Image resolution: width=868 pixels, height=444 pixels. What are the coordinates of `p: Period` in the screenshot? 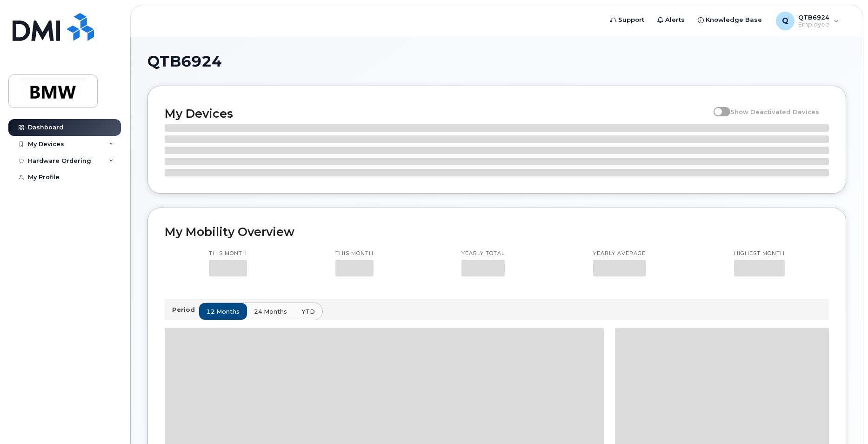 It's located at (185, 310).